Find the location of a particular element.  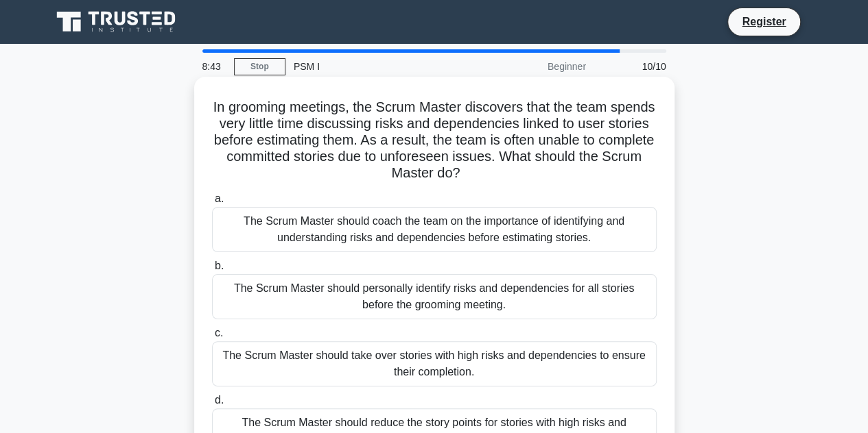

a: Stop is located at coordinates (260, 67).